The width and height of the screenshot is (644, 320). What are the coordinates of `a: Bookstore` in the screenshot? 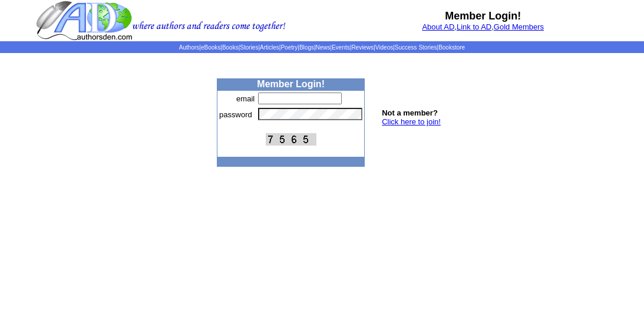 It's located at (451, 47).